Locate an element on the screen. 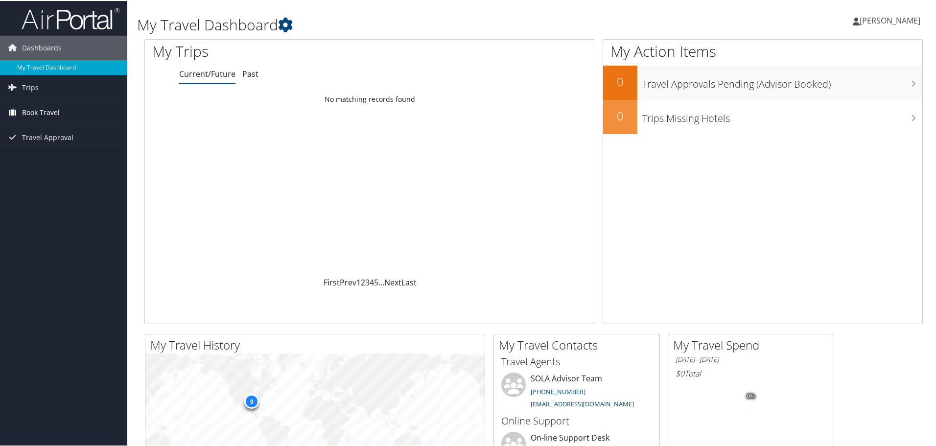 This screenshot has width=936, height=446. h1: My Action Items is located at coordinates (762, 50).